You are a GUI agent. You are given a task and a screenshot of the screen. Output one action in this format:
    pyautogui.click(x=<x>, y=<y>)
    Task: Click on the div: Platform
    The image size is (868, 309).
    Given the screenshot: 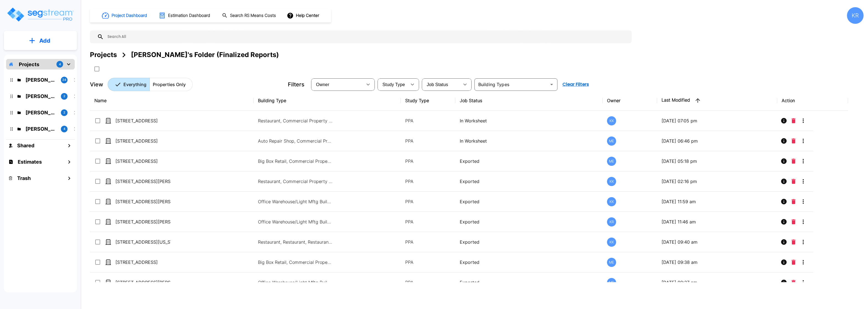 What is the action you would take?
    pyautogui.click(x=150, y=84)
    